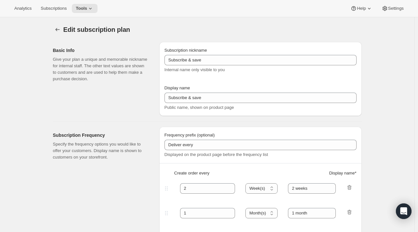 The height and width of the screenshot is (232, 418). What do you see at coordinates (57, 30) in the screenshot?
I see `button: Subscription plans` at bounding box center [57, 30].